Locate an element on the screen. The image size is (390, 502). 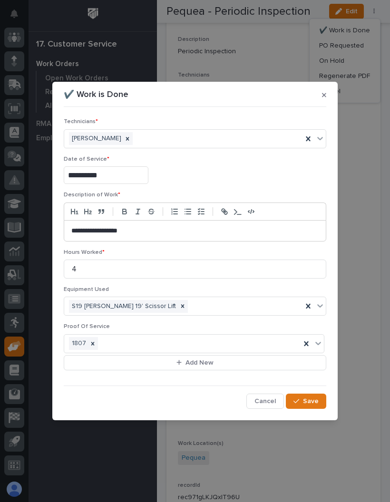
span: Cancel is located at coordinates (265, 401).